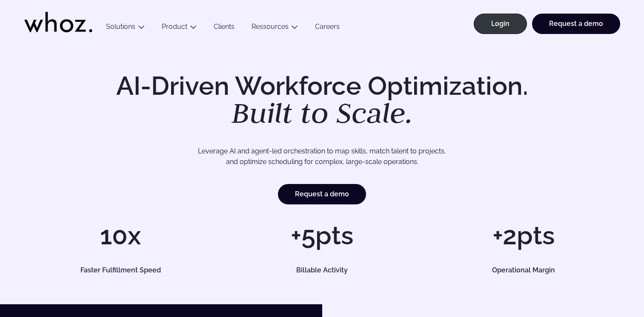  What do you see at coordinates (125, 28) in the screenshot?
I see `button: Solutions` at bounding box center [125, 28].